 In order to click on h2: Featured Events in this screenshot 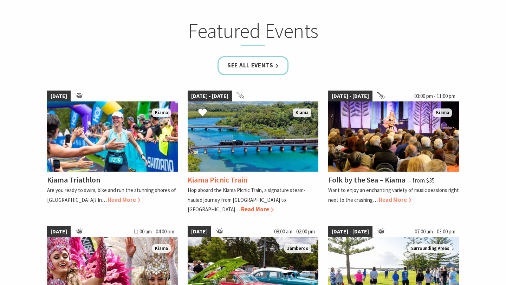, I will do `click(253, 32)`.